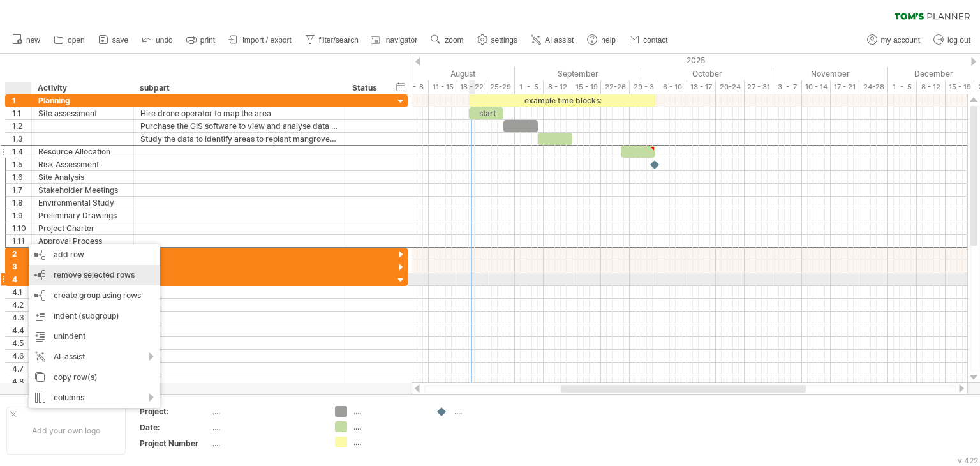 The width and height of the screenshot is (980, 466). I want to click on div: Site assessment, so click(82, 113).